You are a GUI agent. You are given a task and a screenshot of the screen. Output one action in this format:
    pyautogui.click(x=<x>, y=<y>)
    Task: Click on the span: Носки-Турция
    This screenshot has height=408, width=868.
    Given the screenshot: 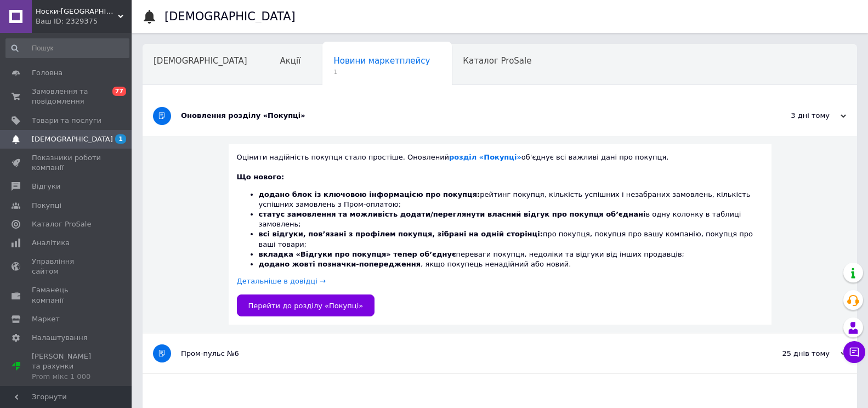 What is the action you would take?
    pyautogui.click(x=77, y=11)
    